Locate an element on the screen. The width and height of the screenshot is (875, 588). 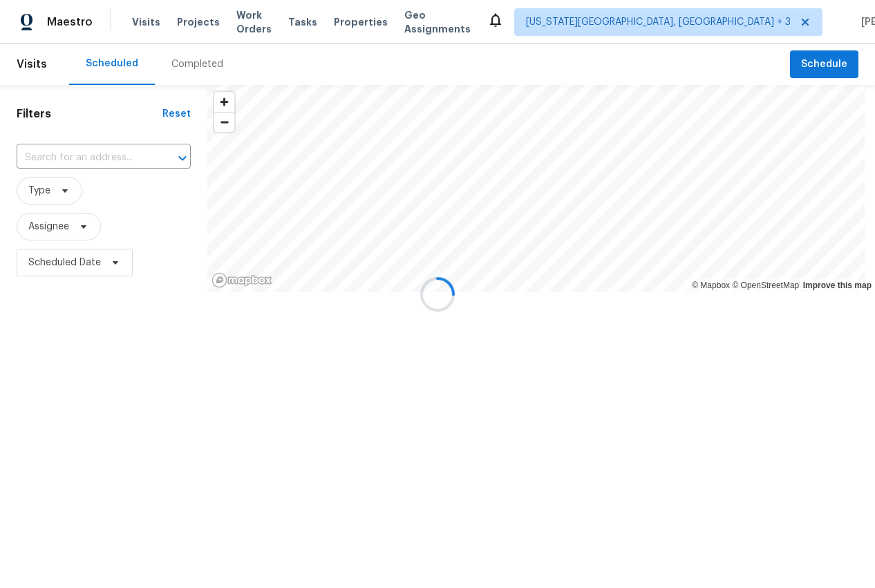
a: OpenStreetMap is located at coordinates (765, 285).